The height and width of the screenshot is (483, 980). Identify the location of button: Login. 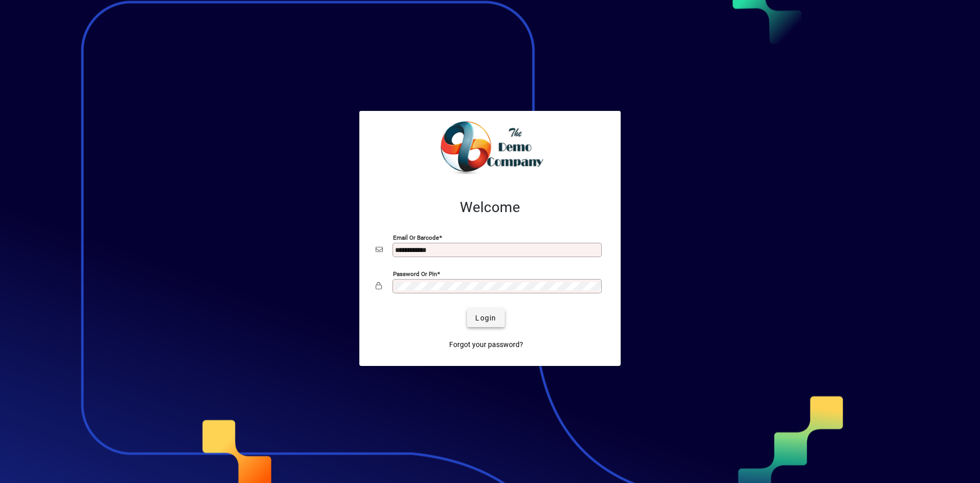
(486, 318).